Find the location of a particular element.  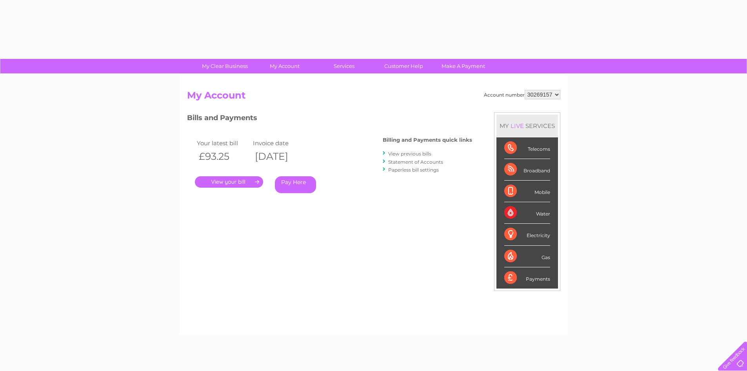

a: Make A Payment is located at coordinates (463, 66).